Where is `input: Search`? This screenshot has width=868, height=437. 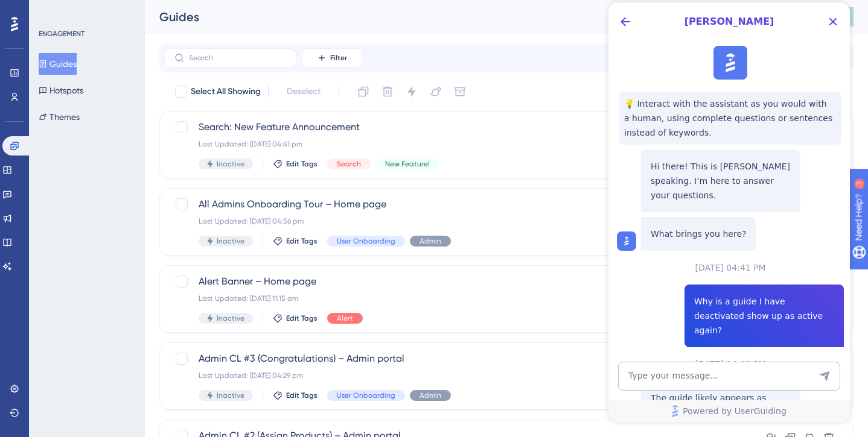 input: Search is located at coordinates (238, 58).